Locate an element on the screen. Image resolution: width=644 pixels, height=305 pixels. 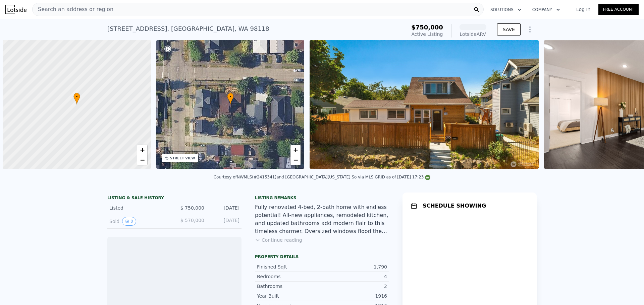
button: View historical data is located at coordinates (129, 221).